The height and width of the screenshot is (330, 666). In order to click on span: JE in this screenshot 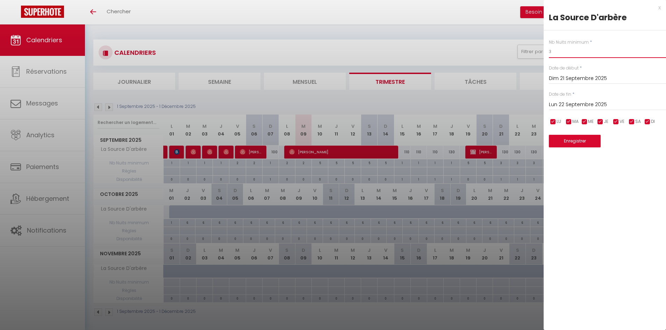, I will do `click(606, 122)`.